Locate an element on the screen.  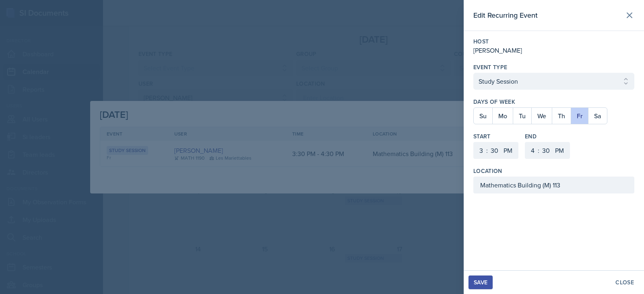
label: Host is located at coordinates (554, 42).